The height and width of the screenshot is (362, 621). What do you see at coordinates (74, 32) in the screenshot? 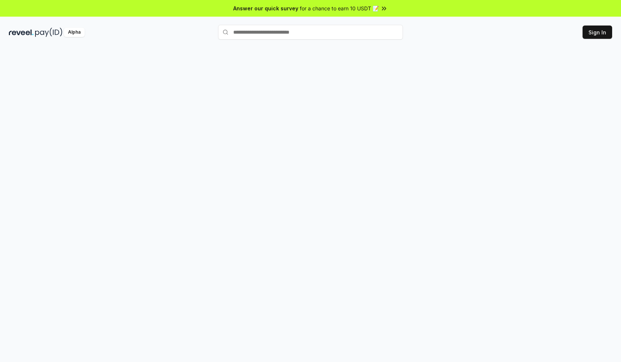
I see `div: Alpha` at bounding box center [74, 32].